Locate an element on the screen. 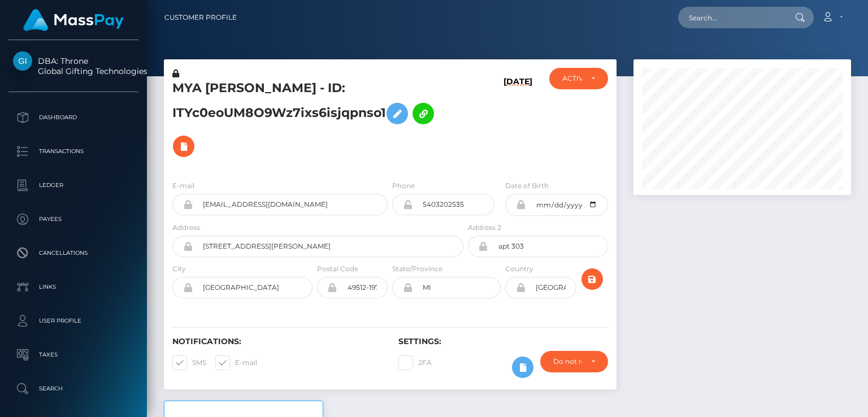 This screenshot has height=417, width=868. a: Cancellations is located at coordinates (74, 253).